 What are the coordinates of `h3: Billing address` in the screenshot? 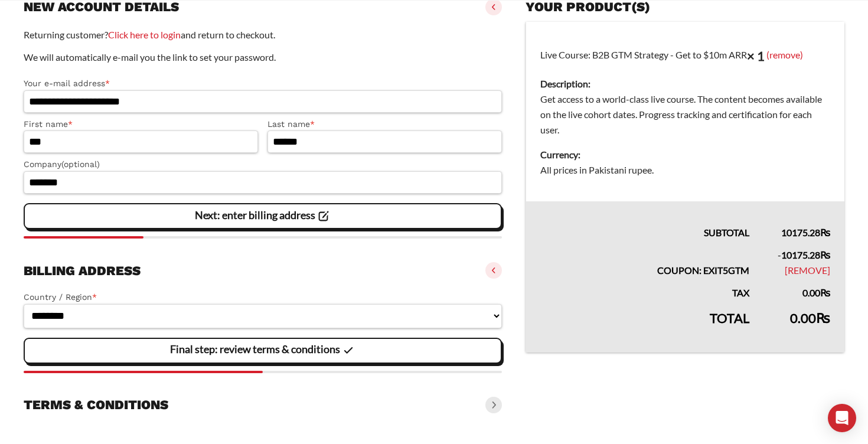 It's located at (82, 272).